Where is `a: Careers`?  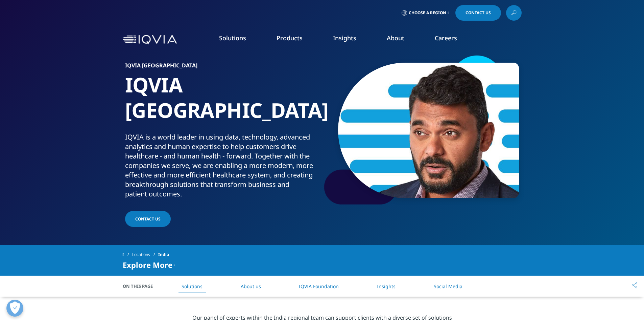
a: Careers is located at coordinates (446, 38).